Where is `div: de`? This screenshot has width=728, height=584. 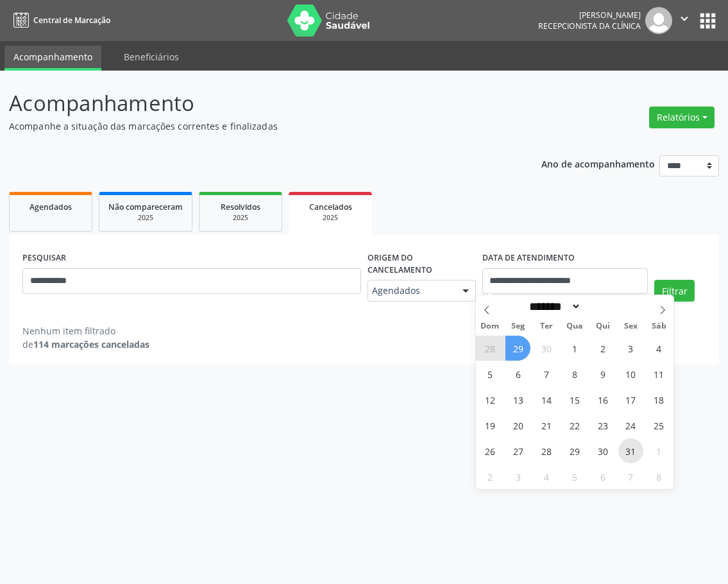 div: de is located at coordinates (86, 343).